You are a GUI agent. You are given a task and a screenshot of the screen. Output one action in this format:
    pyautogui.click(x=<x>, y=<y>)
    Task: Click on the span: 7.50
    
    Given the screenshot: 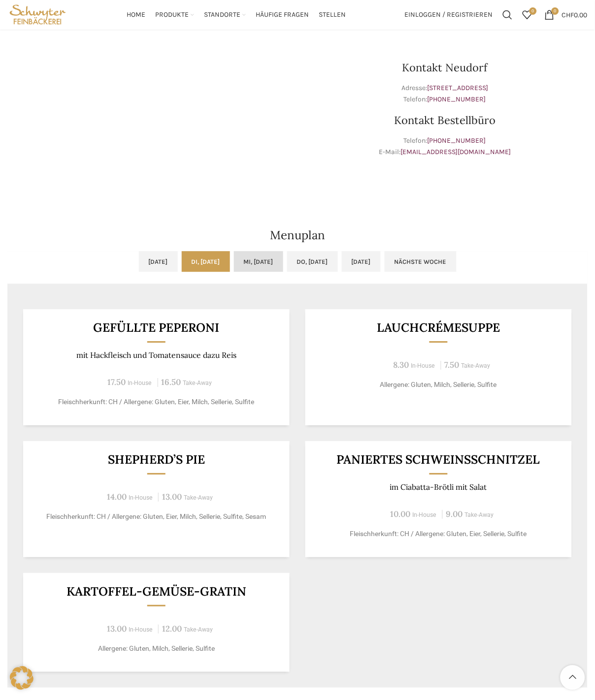 What is the action you would take?
    pyautogui.click(x=452, y=365)
    